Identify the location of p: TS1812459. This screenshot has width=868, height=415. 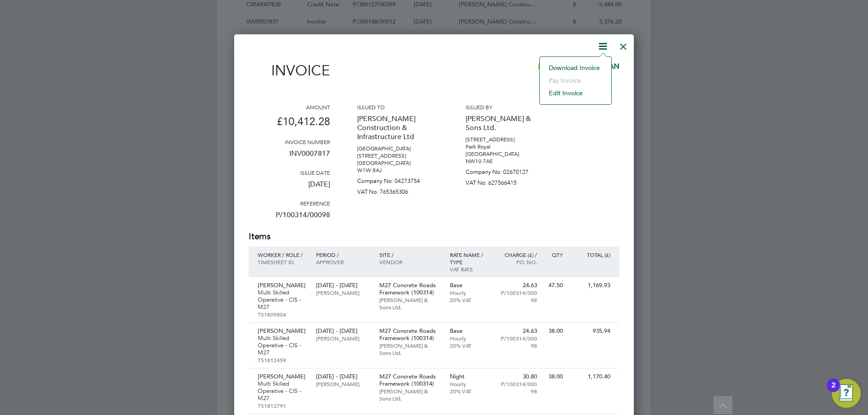
(282, 360).